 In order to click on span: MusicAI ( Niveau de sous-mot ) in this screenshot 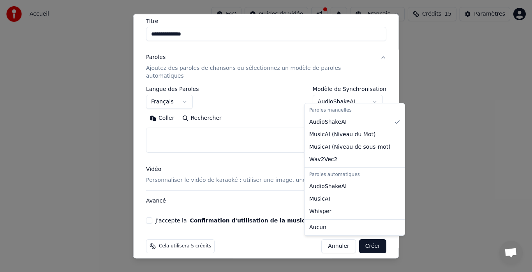, I will do `click(350, 147)`.